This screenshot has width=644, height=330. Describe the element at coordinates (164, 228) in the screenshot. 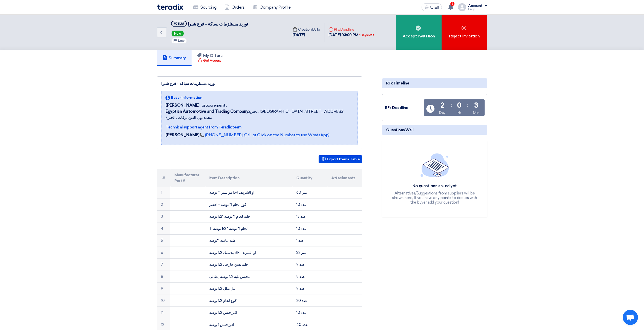

I see `td: 4` at that location.